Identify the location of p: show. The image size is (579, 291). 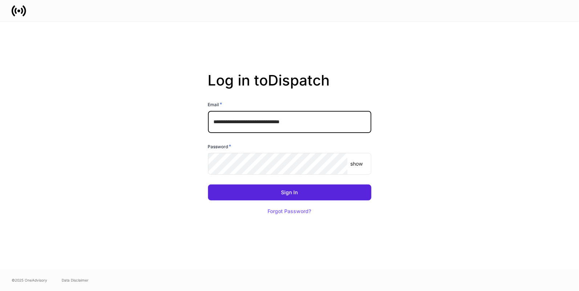
(356, 164).